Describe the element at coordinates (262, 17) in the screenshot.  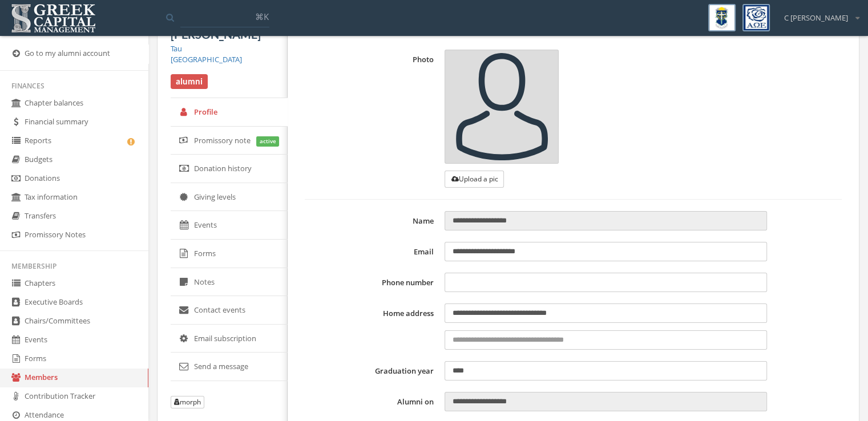
I see `span: ⌘K` at that location.